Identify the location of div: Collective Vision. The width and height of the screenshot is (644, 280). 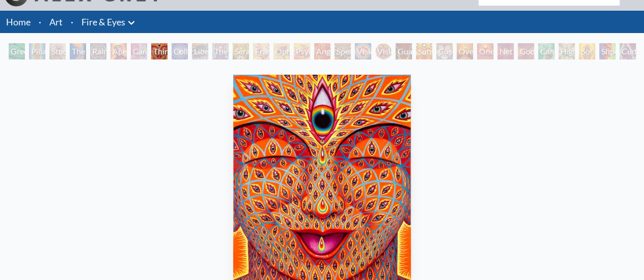
(179, 51).